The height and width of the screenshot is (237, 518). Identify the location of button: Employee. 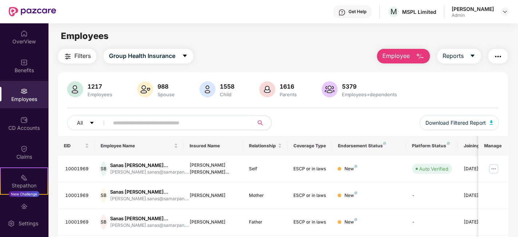
(403, 56).